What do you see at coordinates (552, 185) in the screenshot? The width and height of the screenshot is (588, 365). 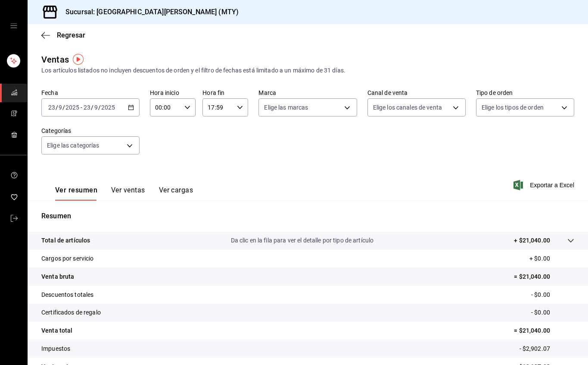 I see `font: Exportar a Excel` at bounding box center [552, 185].